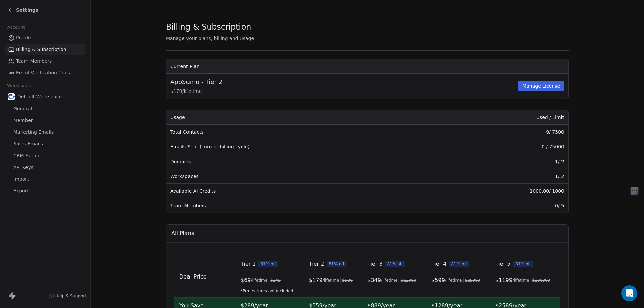 This screenshot has height=308, width=644. What do you see at coordinates (344, 91) in the screenshot?
I see `span: $ 179 / lifetime` at bounding box center [344, 91].